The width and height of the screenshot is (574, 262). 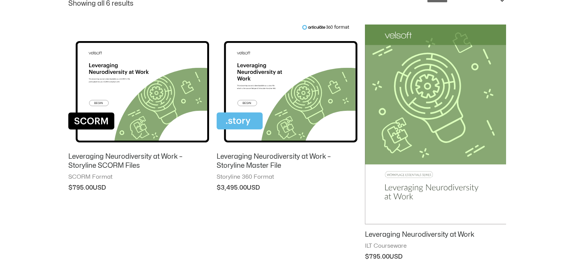 What do you see at coordinates (287, 163) in the screenshot?
I see `a: Leveraging Neurodiversity at Work – Storyline Master File` at bounding box center [287, 163].